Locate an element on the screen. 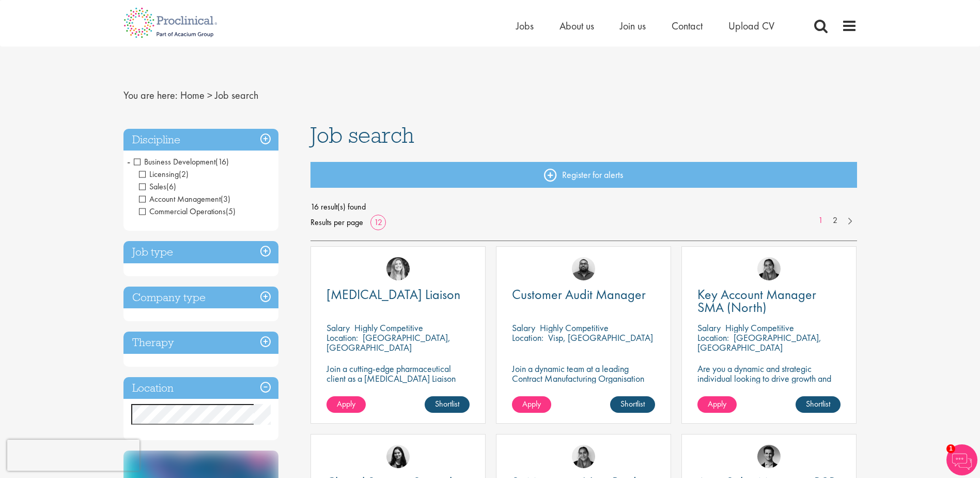 The image size is (980, 478). span: (5) is located at coordinates (231, 211).